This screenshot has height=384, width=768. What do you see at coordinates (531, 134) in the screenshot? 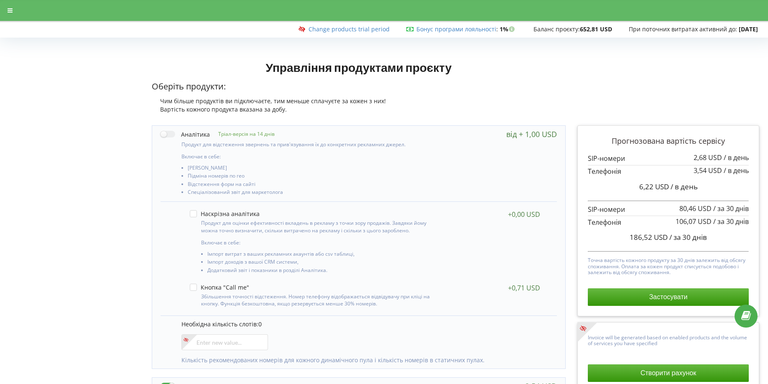
I see `div: від + 1,00 USD` at bounding box center [531, 134].